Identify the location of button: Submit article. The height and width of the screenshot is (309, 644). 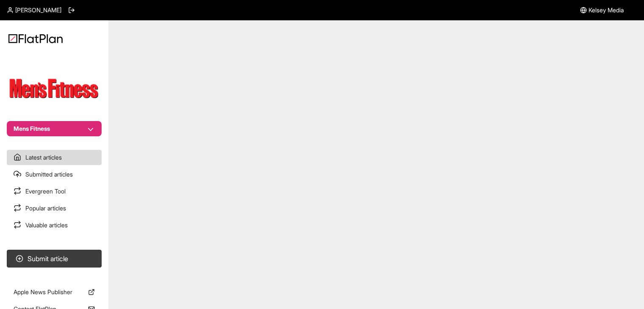
(54, 259).